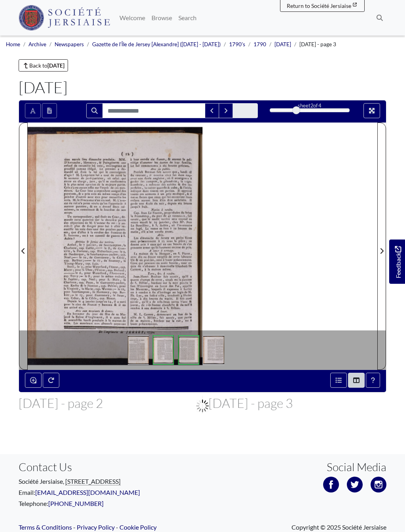 The image size is (405, 532). What do you see at coordinates (357, 381) in the screenshot?
I see `button: Thumbnails` at bounding box center [357, 381].